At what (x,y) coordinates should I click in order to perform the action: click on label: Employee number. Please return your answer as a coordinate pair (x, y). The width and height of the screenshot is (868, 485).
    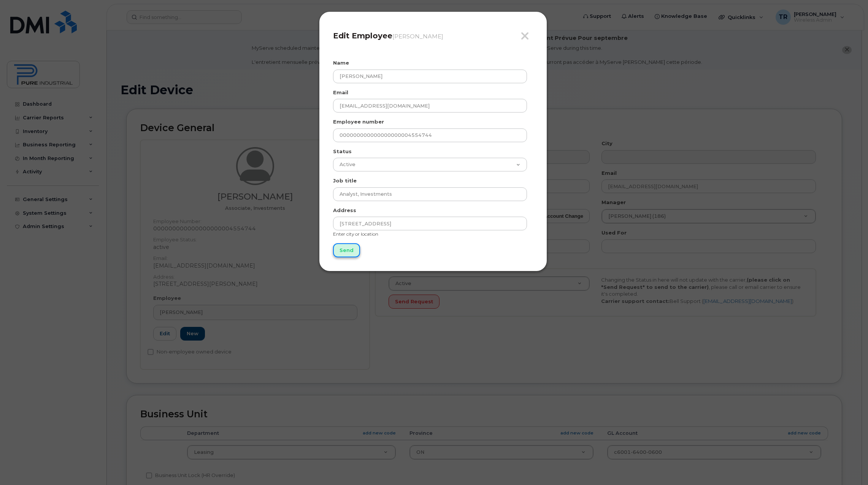
    Looking at the image, I should click on (358, 122).